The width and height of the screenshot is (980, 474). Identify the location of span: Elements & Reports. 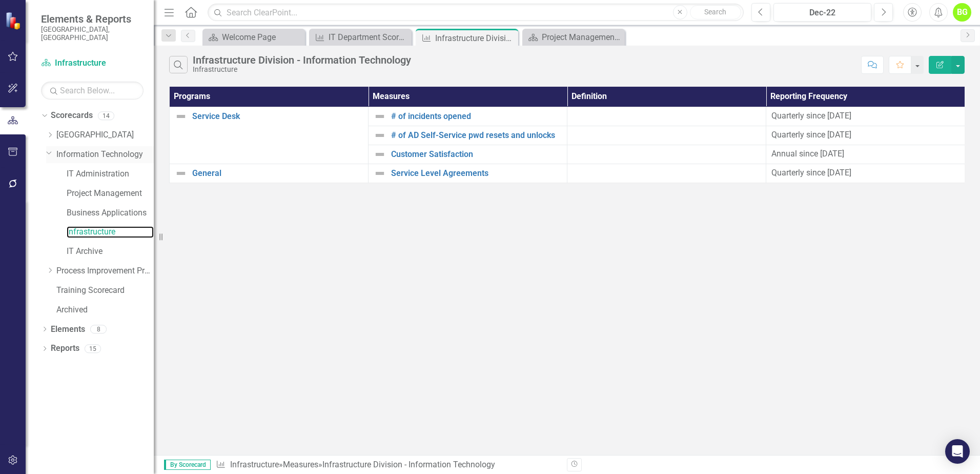
(92, 19).